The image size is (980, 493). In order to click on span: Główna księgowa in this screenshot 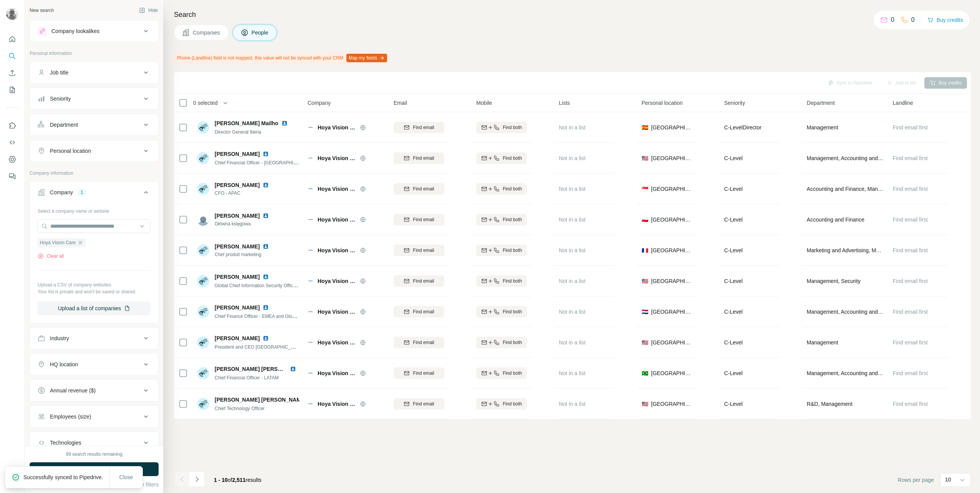, I will do `click(243, 224)`.